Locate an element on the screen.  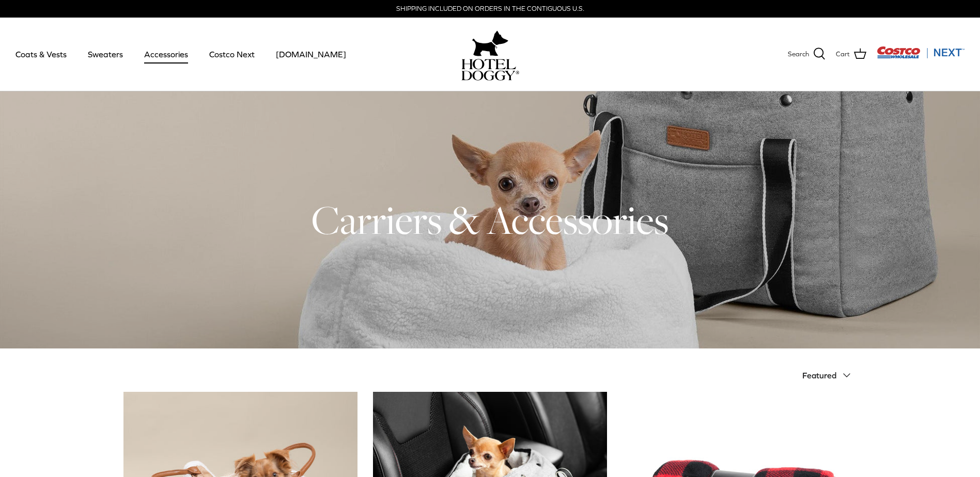
img: hoteldoggy.com is located at coordinates (490, 44).